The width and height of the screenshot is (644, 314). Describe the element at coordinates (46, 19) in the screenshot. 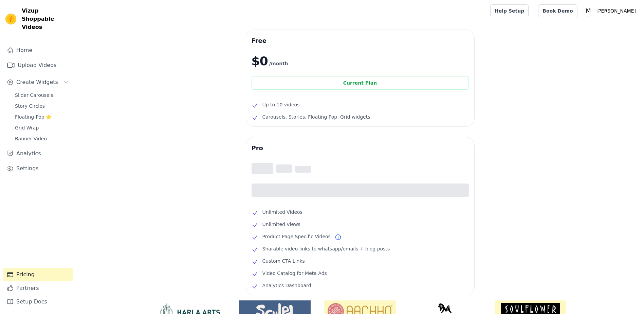

I see `span: Vizup Shoppable Videos` at that location.